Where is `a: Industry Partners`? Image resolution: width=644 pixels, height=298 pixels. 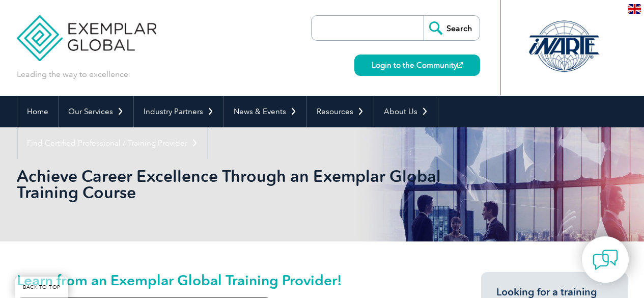 a: Industry Partners is located at coordinates (179, 111).